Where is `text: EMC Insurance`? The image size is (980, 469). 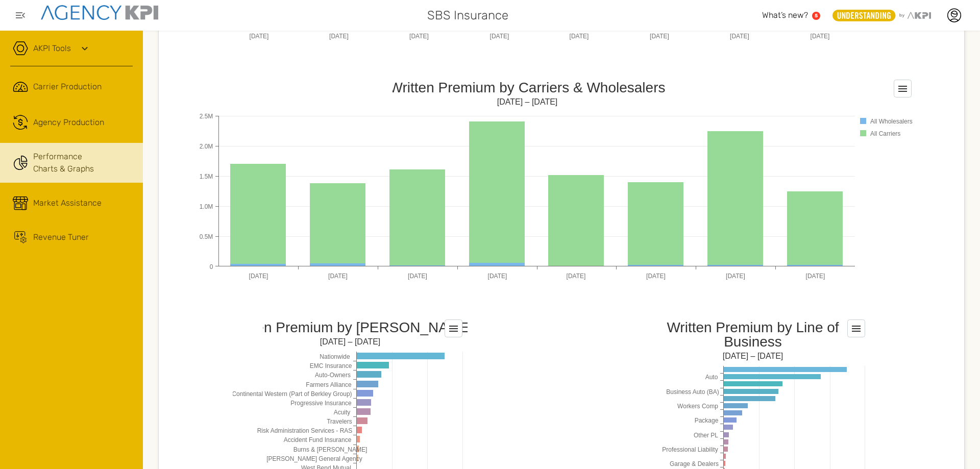 text: EMC Insurance is located at coordinates (331, 366).